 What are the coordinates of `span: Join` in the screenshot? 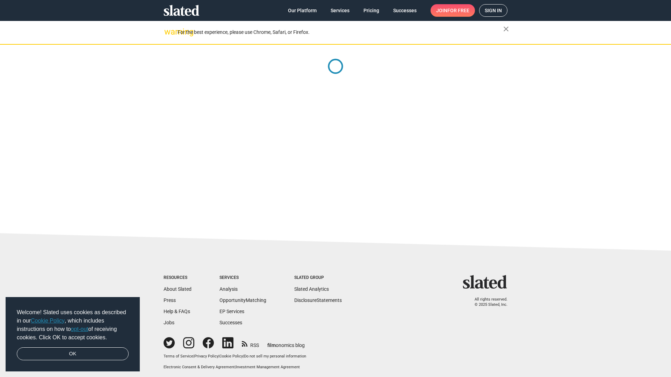 It's located at (452, 10).